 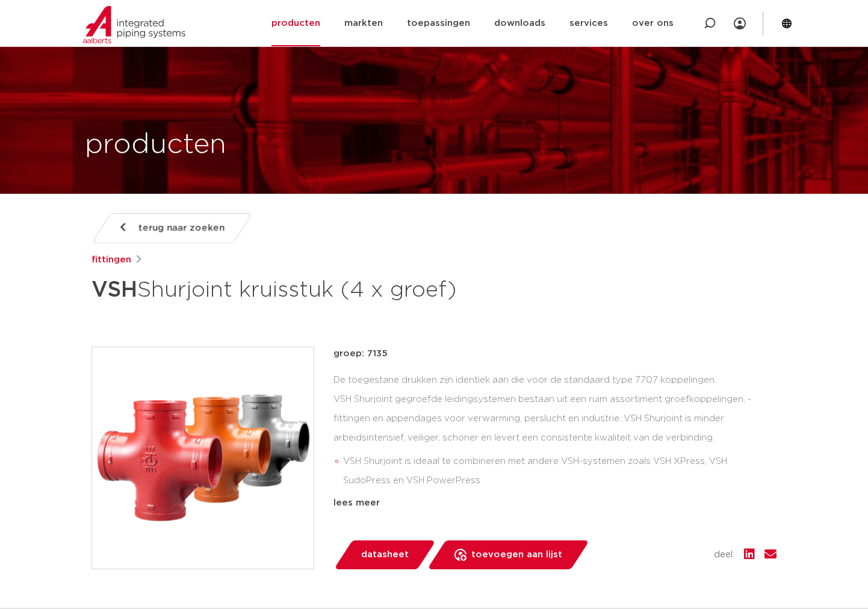 I want to click on a: terug naar zoeken, so click(x=172, y=228).